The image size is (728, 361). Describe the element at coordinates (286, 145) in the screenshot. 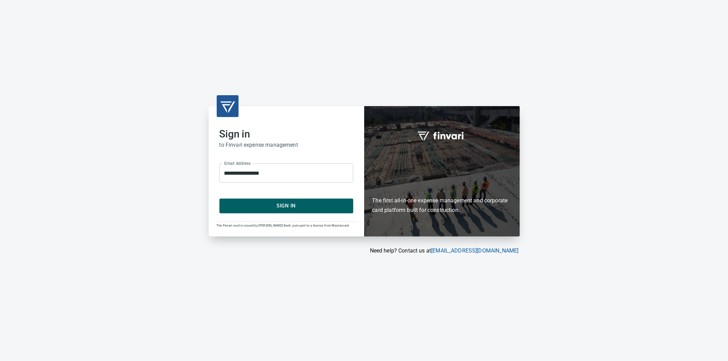

I see `h6: to Finvari expense management` at that location.